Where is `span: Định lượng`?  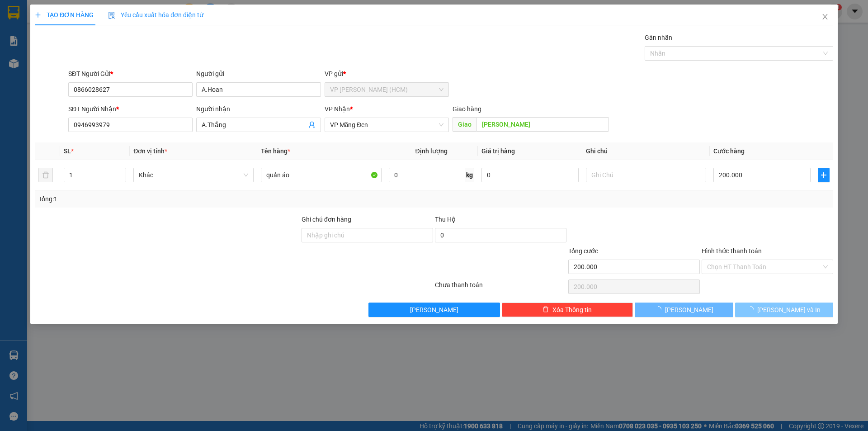 span: Định lượng is located at coordinates (432, 151).